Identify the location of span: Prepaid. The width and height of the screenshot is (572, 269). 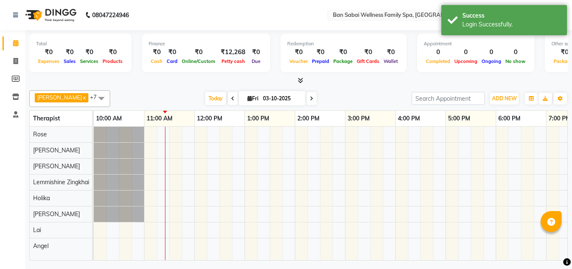
(320, 61).